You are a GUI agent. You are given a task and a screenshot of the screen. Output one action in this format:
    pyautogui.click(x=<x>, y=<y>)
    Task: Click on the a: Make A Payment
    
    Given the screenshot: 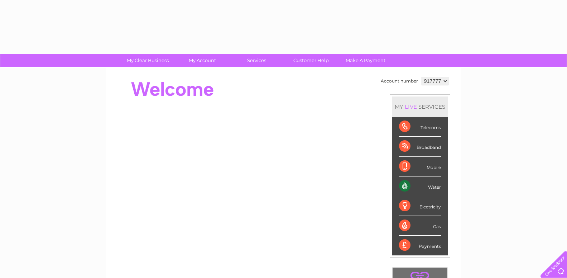 What is the action you would take?
    pyautogui.click(x=365, y=60)
    